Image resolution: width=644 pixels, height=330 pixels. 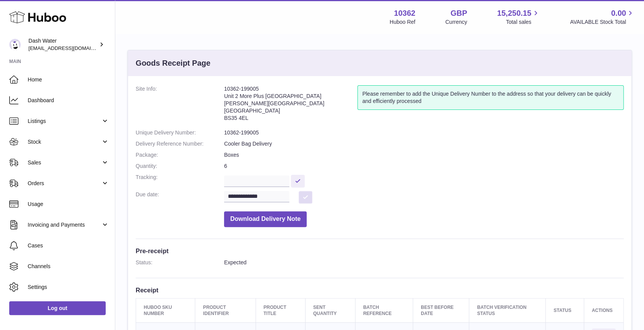 I want to click on th: Sent Quantity, so click(x=330, y=310).